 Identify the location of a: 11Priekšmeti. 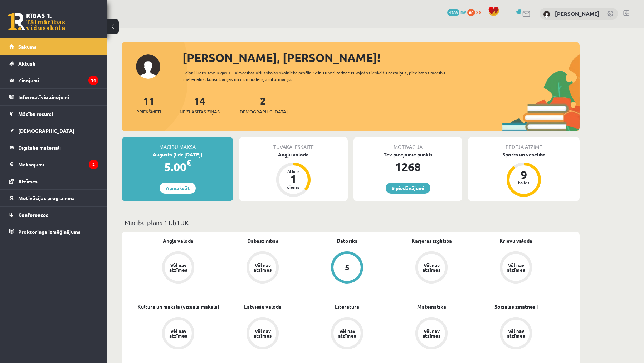
(149, 104).